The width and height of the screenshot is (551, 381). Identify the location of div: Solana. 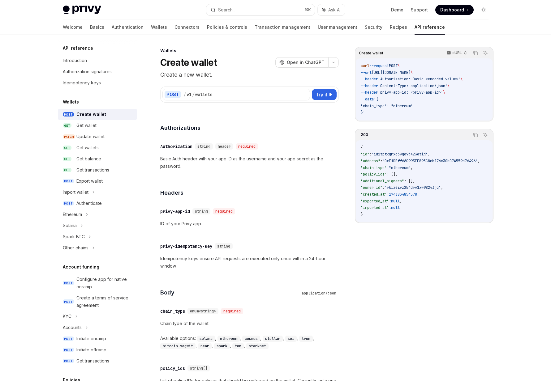
(70, 226).